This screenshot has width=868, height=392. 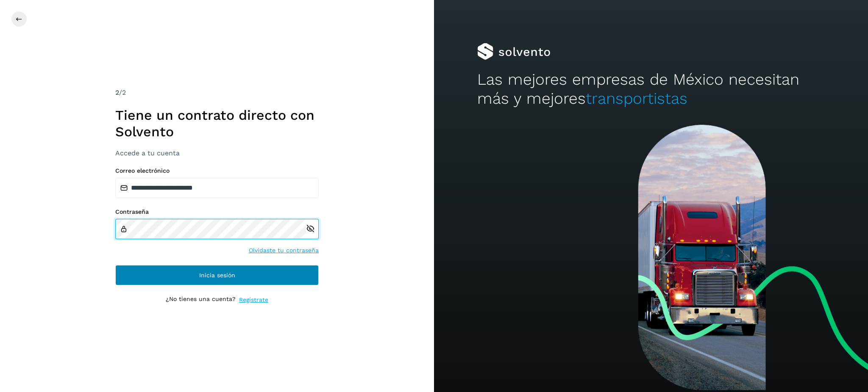 What do you see at coordinates (217, 212) in the screenshot?
I see `label: Contraseña` at bounding box center [217, 212].